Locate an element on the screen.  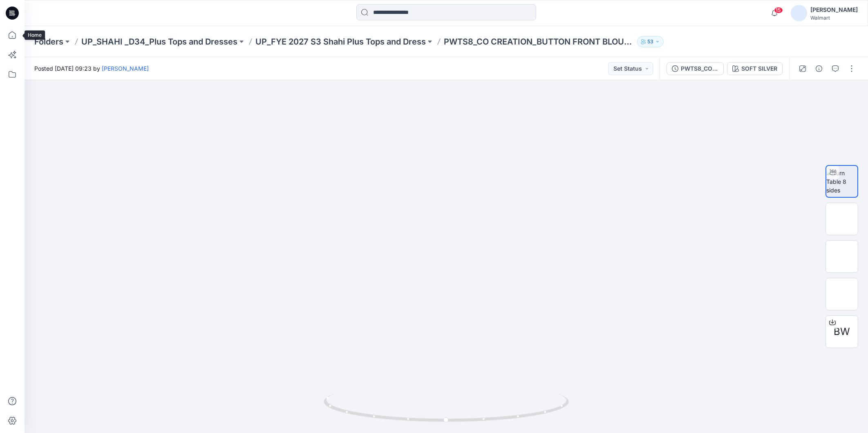
a: Folders is located at coordinates (49, 42).